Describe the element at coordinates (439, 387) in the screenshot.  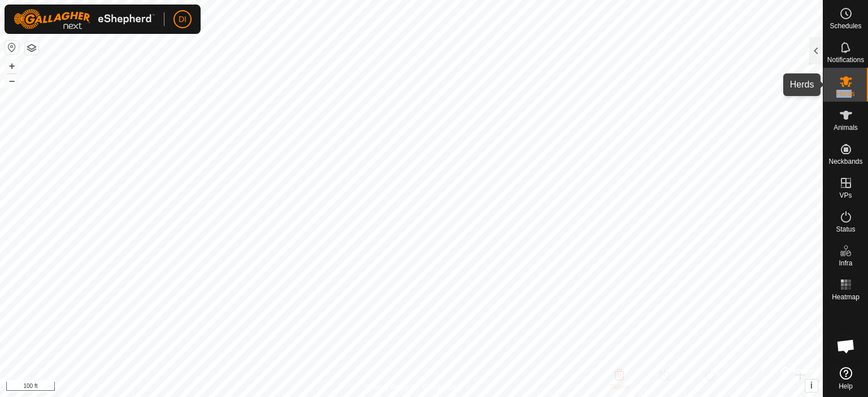
I see `a: Contact Us` at that location.